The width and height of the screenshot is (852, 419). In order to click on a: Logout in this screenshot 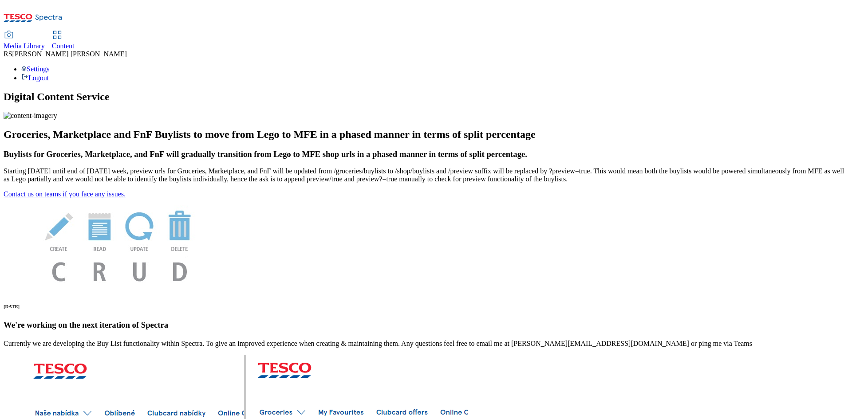, I will do `click(35, 78)`.